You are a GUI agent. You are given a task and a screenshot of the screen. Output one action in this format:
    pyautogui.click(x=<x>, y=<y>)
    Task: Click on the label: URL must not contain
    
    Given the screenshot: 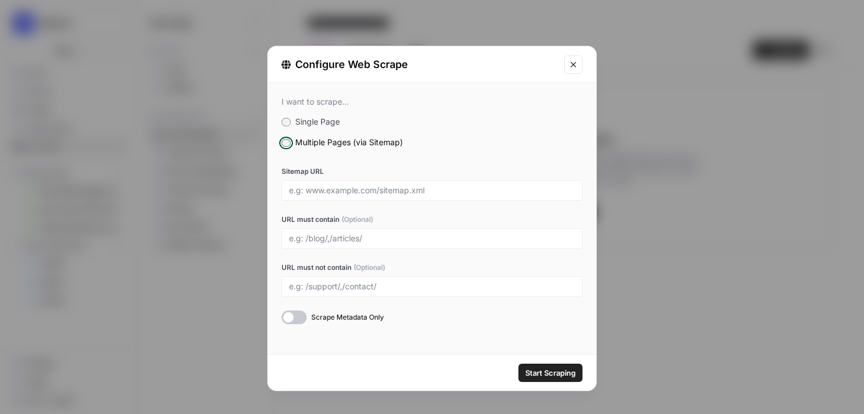 What is the action you would take?
    pyautogui.click(x=432, y=268)
    